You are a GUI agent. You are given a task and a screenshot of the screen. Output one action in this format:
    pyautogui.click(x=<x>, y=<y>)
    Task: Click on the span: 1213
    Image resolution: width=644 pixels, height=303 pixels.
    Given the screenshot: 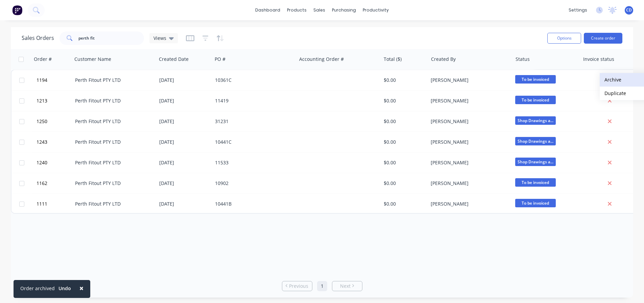 What is the action you would take?
    pyautogui.click(x=42, y=101)
    